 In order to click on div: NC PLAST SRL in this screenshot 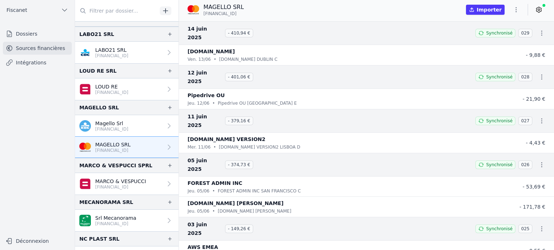, I will do `click(99, 239)`.